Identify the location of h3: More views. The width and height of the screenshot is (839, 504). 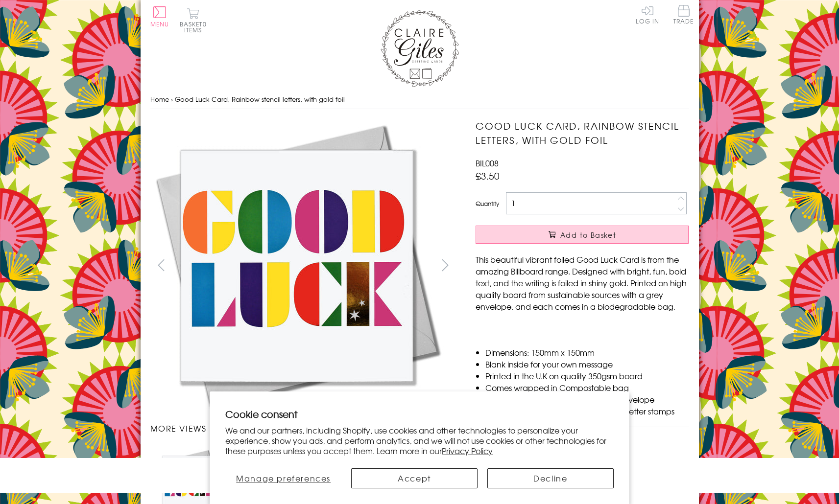
(303, 429).